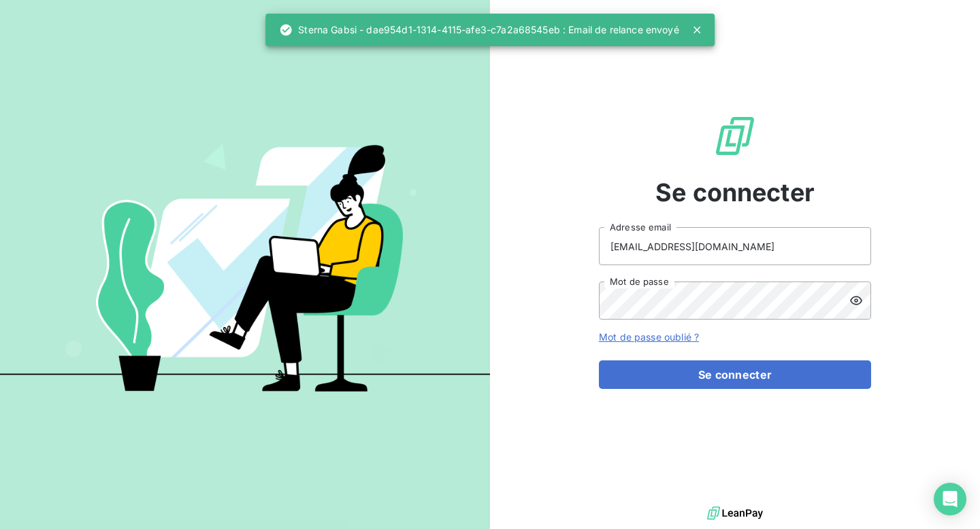 This screenshot has width=980, height=529. I want to click on input: placeholder, so click(735, 246).